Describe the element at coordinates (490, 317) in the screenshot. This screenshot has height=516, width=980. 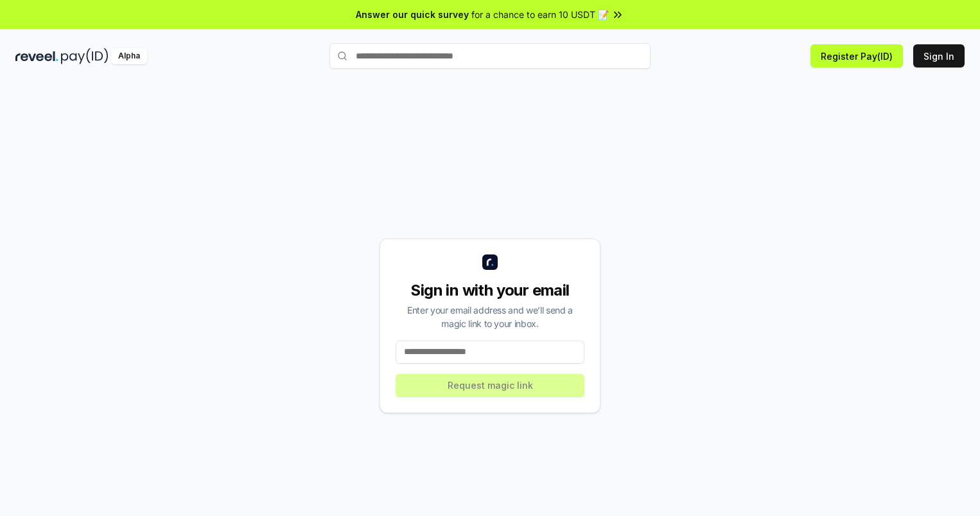
I see `div: Enter your email address and we’ll send a magic link to your inbox.` at that location.